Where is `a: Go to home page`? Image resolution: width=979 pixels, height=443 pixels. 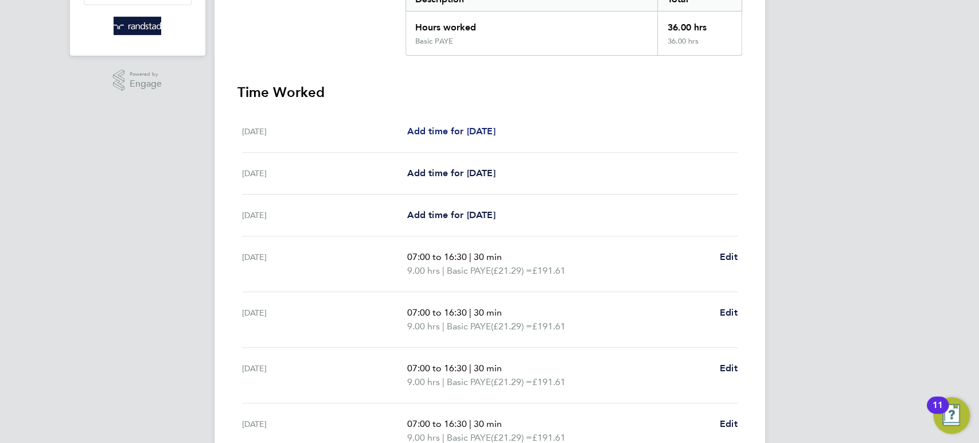
a: Go to home page is located at coordinates (138, 26).